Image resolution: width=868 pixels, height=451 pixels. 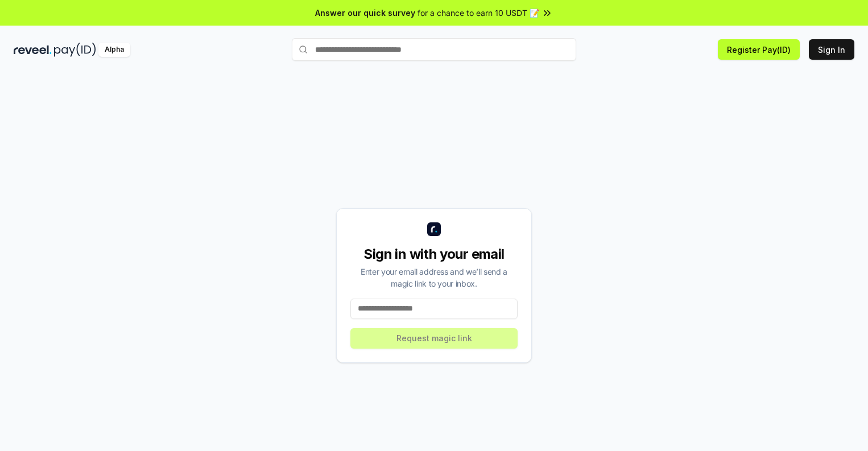 What do you see at coordinates (434, 254) in the screenshot?
I see `div: Sign in with your email` at bounding box center [434, 254].